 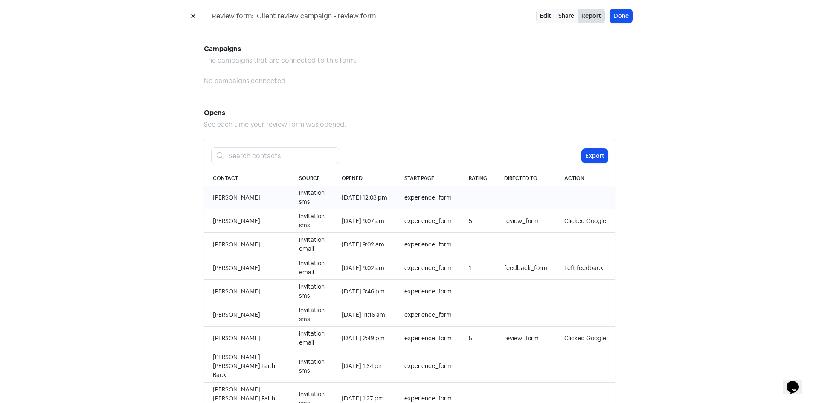 What do you see at coordinates (409, 61) in the screenshot?
I see `div: The campaigns that are connected to this form.` at bounding box center [409, 61].